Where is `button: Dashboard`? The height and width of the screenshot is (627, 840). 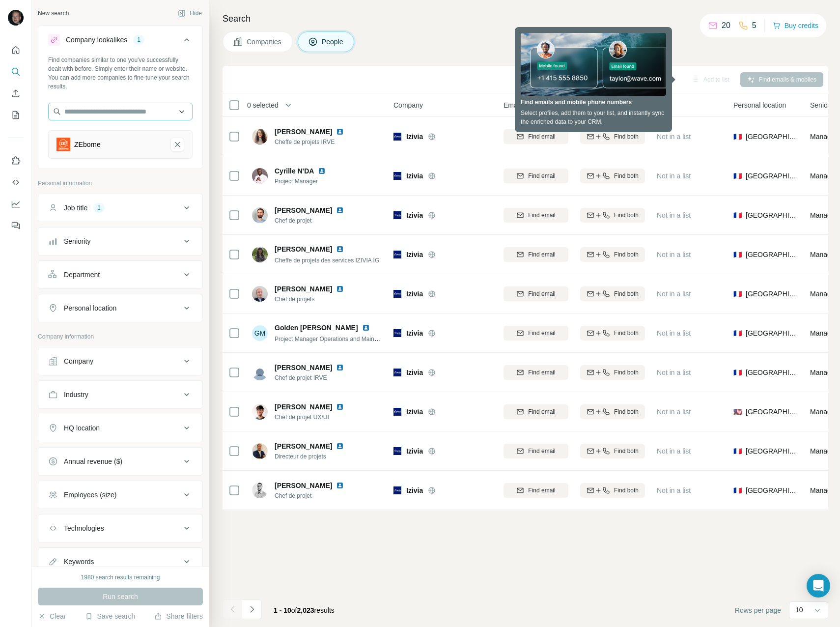 button: Dashboard is located at coordinates (16, 204).